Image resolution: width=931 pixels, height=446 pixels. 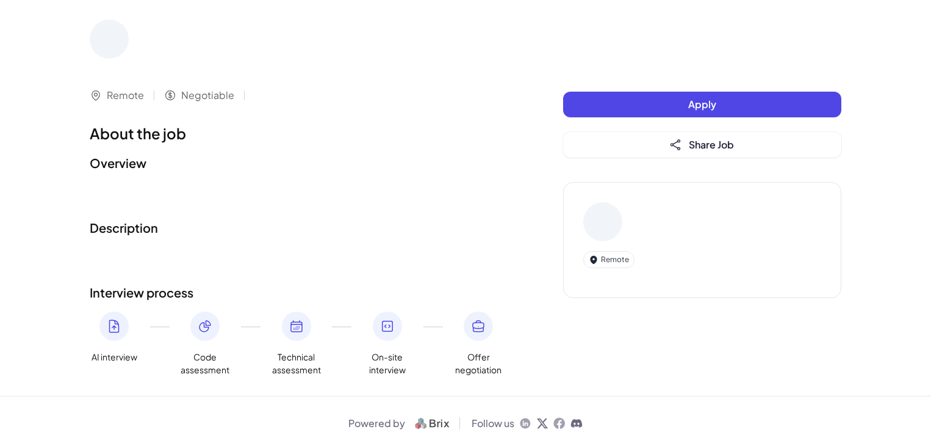 I want to click on span: Share Job, so click(x=712, y=144).